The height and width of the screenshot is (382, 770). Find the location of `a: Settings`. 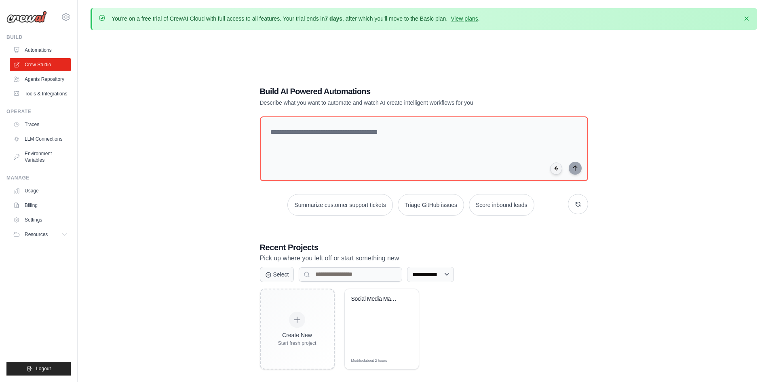

a: Settings is located at coordinates (40, 220).